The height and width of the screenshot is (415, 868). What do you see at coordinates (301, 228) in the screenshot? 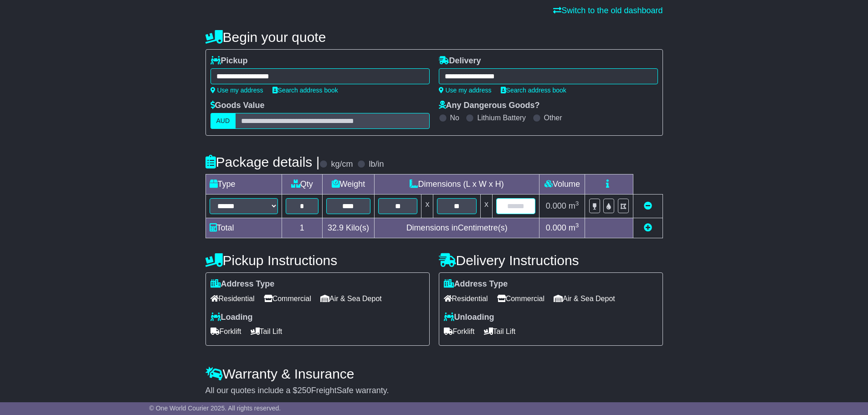
I see `td: 1` at bounding box center [301, 228].